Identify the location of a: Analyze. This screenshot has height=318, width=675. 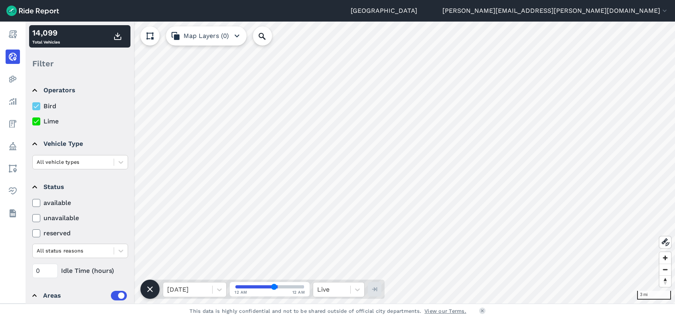
(13, 101).